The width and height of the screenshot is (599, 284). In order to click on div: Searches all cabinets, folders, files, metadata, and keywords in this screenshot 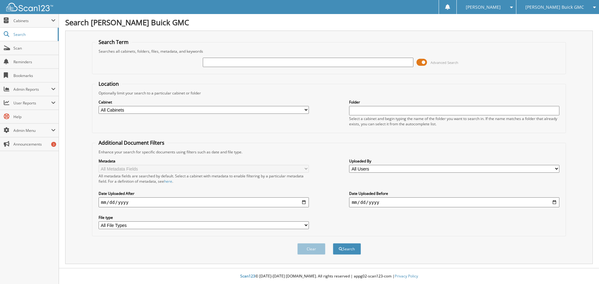, I will do `click(329, 51)`.